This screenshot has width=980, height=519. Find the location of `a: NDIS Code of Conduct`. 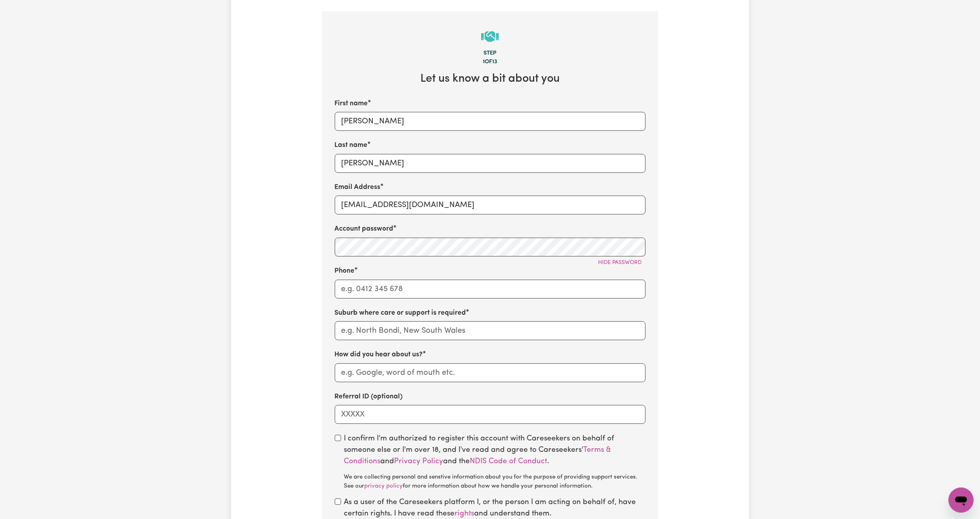

a: NDIS Code of Conduct is located at coordinates (509, 461).